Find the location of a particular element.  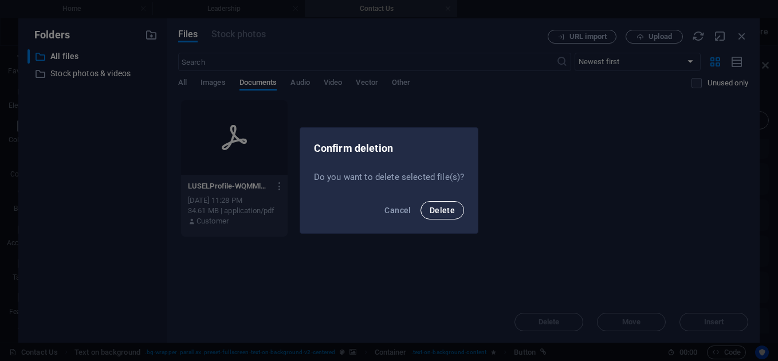

span: Delete is located at coordinates (442, 210).